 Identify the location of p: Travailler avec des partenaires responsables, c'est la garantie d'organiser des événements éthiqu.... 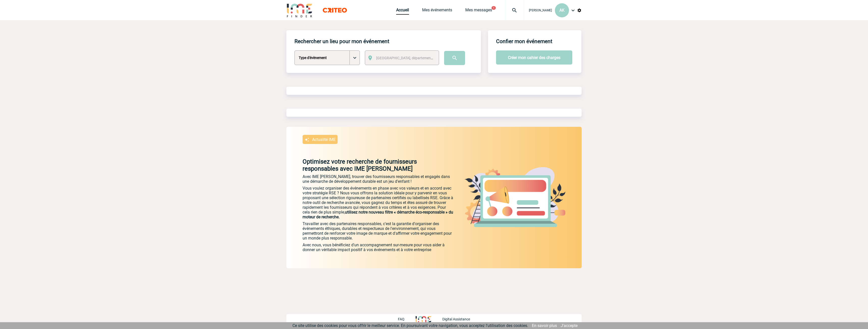
(378, 231).